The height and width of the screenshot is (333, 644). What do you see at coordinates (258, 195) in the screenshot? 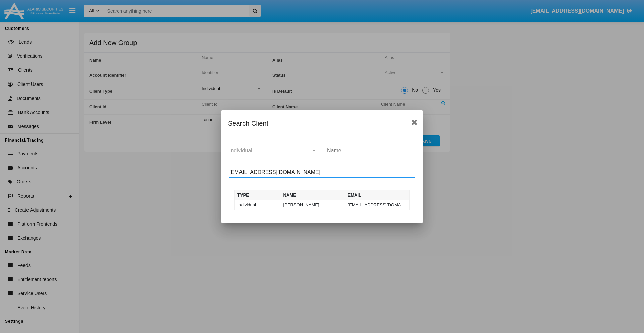
I see `th: Type` at bounding box center [258, 195].